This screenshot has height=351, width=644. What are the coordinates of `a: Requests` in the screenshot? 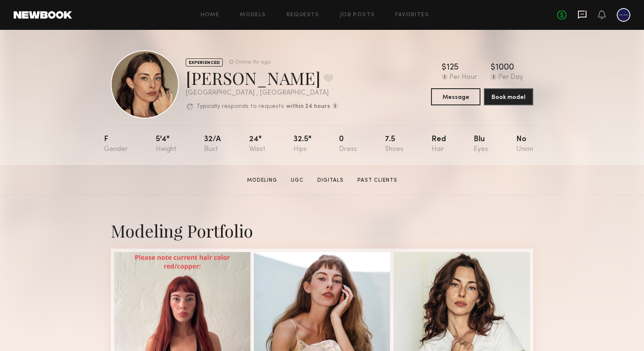 It's located at (303, 15).